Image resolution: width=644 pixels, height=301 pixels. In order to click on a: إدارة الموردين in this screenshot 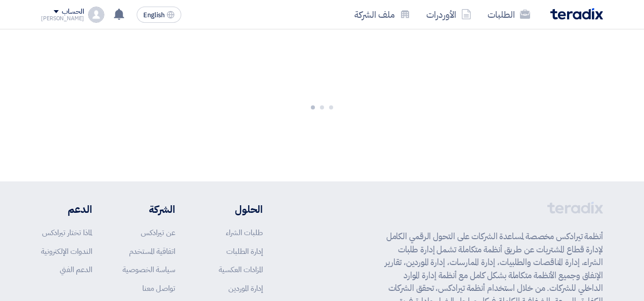, I will do `click(245, 288)`.